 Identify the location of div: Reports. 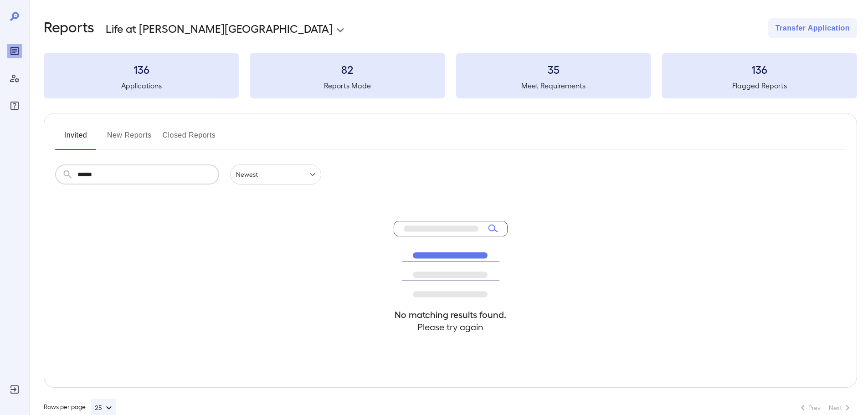
(14, 51).